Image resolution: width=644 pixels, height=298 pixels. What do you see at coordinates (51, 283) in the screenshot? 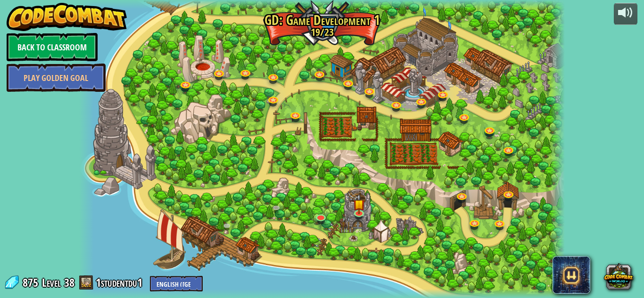
I see `span: Level` at bounding box center [51, 283].